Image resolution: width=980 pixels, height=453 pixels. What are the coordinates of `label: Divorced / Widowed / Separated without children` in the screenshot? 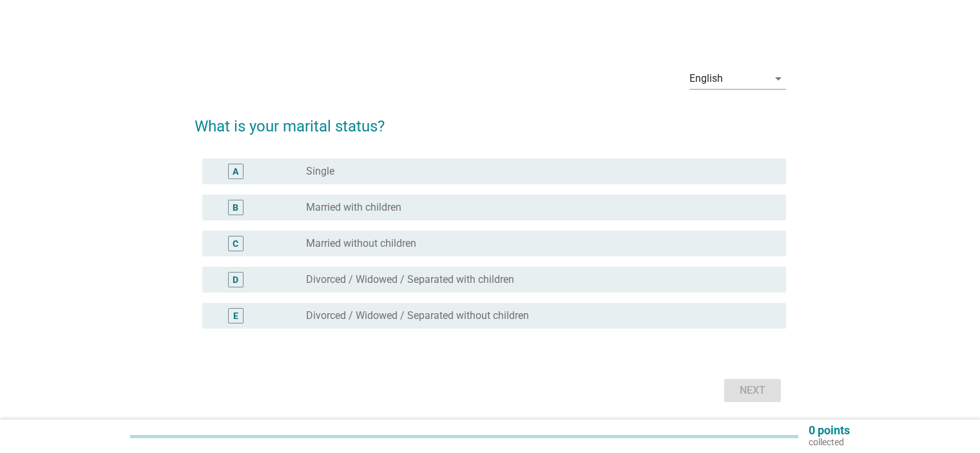 It's located at (418, 316).